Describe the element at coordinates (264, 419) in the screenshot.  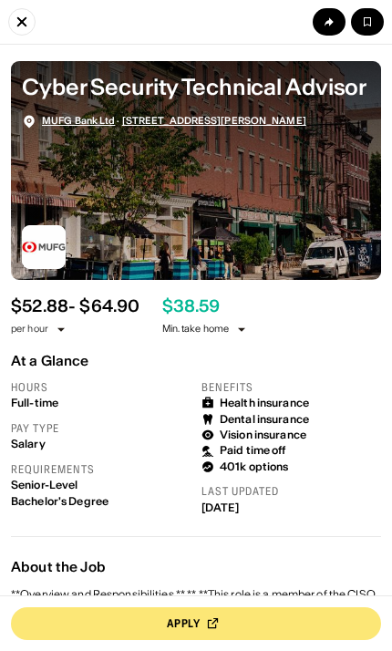
I see `div: Dental insurance` at that location.